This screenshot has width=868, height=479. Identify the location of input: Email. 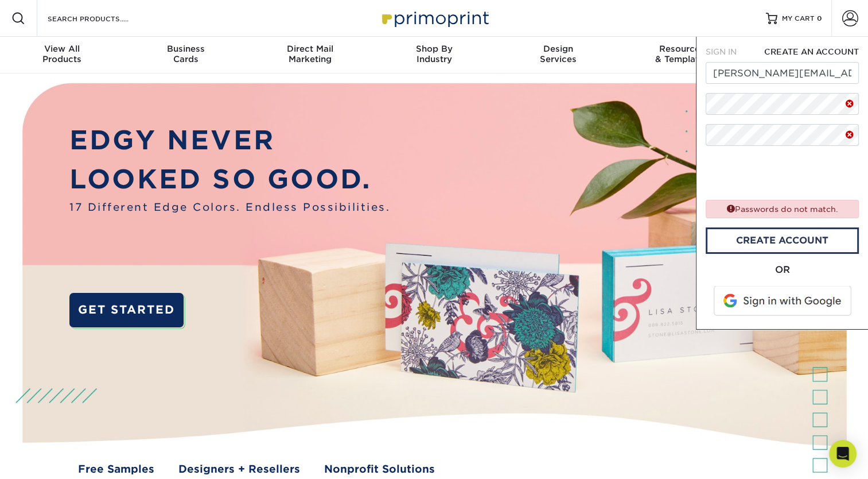
(782, 73).